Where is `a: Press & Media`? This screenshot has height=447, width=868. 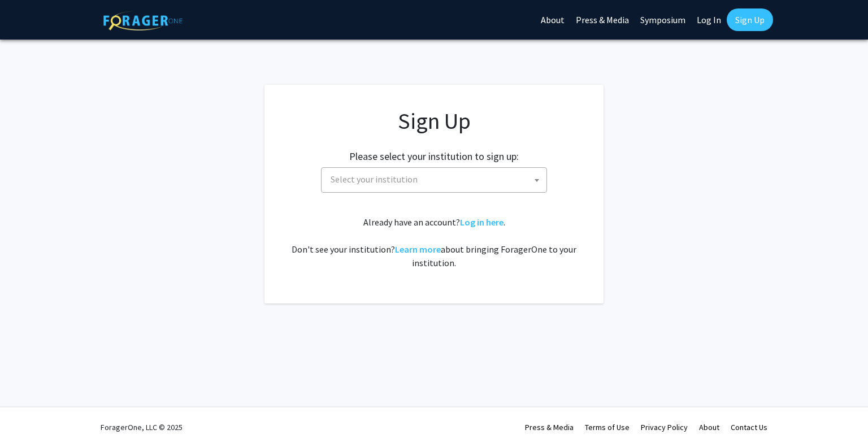 a: Press & Media is located at coordinates (549, 427).